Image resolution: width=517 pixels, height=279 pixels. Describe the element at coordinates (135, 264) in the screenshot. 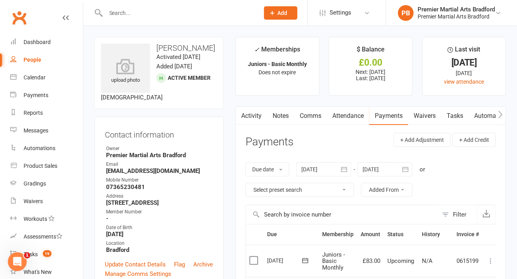

I see `a: Update Contact Details` at that location.